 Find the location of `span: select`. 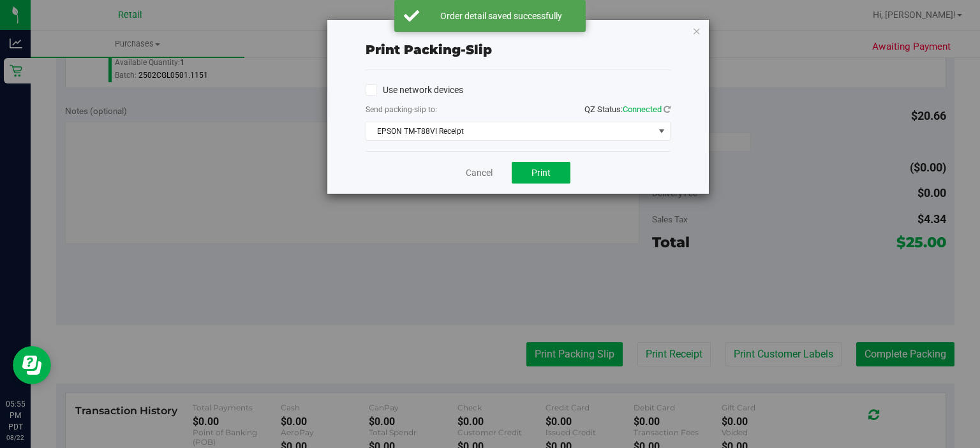

span: select is located at coordinates (661, 132).